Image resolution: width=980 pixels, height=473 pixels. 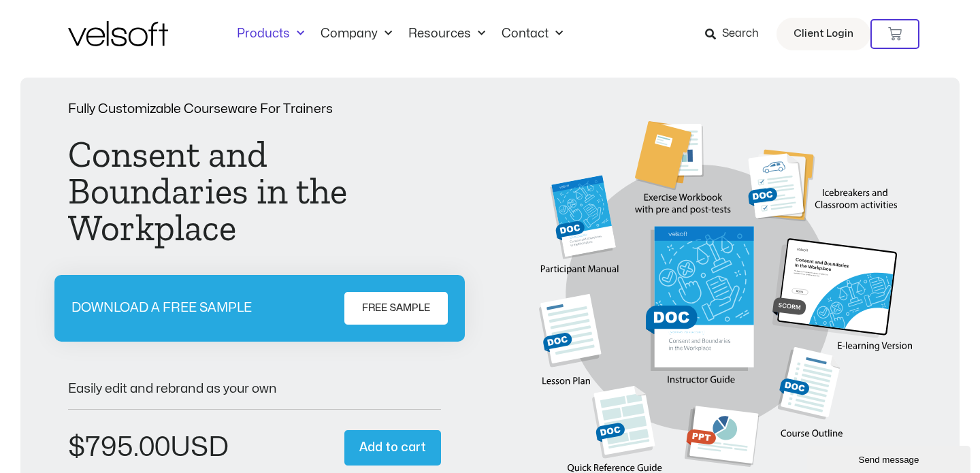 I want to click on span: Client Login, so click(x=824, y=34).